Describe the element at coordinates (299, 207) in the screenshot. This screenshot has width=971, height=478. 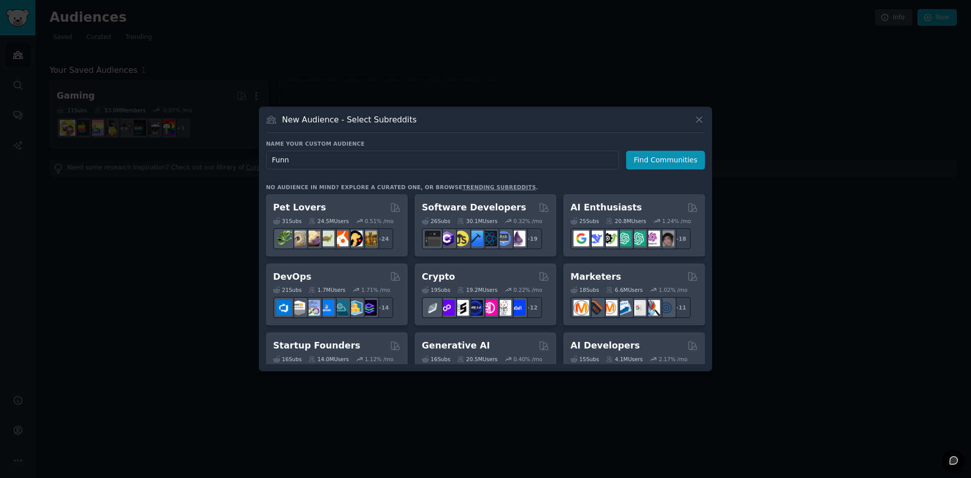
I see `h2: Pet Lovers` at that location.